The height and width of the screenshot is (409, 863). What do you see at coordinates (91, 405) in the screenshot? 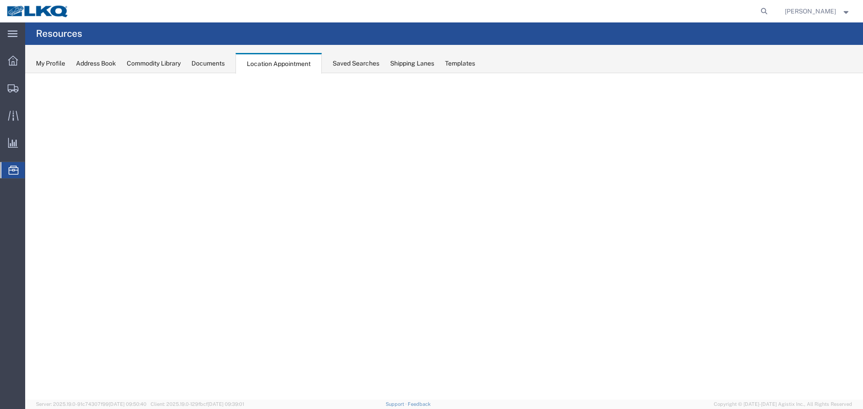
I see `span: Server: 2025.19.0-91c74307f99` at bounding box center [91, 405].